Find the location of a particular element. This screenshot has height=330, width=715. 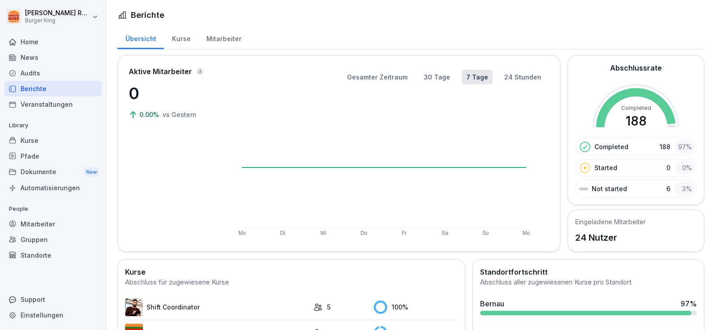

div: Home is located at coordinates (53, 42).